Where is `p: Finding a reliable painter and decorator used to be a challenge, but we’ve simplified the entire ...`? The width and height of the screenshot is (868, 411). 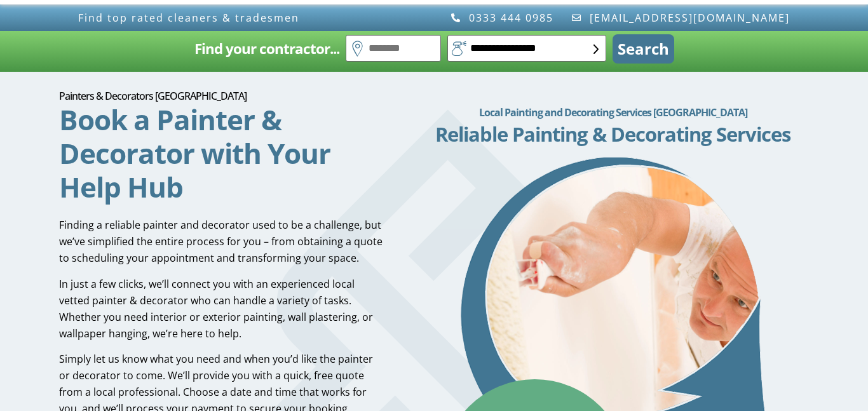
p: Finding a reliable painter and decorator used to be a challenge, but we’ve simplified the entire ... is located at coordinates (221, 241).